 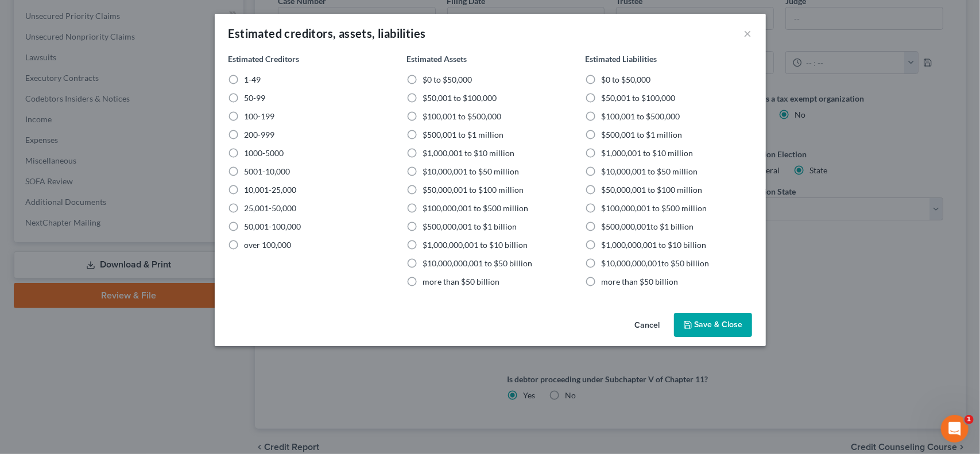 I want to click on span: $10,000,000,001to $50 billion, so click(x=655, y=263).